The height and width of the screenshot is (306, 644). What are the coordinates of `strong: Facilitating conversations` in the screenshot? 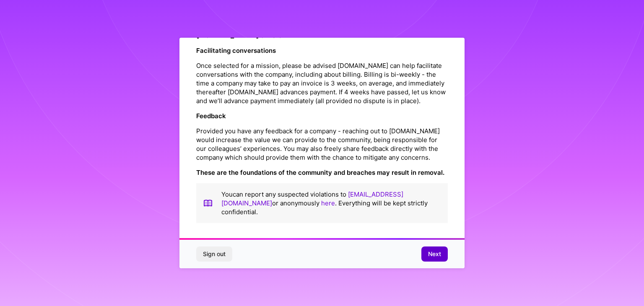 It's located at (236, 50).